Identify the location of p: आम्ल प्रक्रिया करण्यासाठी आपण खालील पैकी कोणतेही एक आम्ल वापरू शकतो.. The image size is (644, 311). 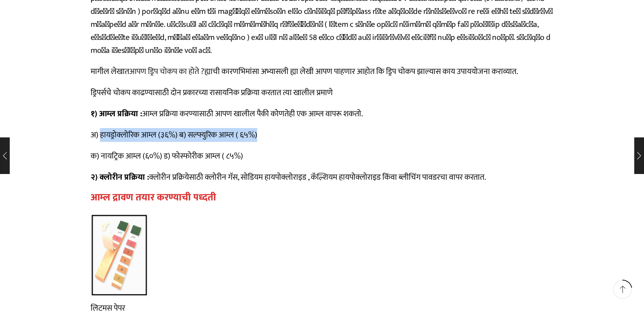
(322, 114).